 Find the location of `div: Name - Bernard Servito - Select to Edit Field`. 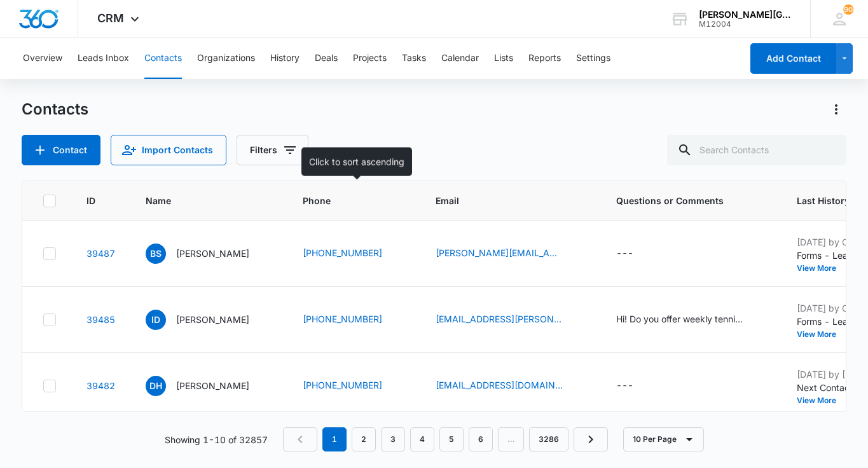

div: Name - Bernard Servito - Select to Edit Field is located at coordinates (209, 254).